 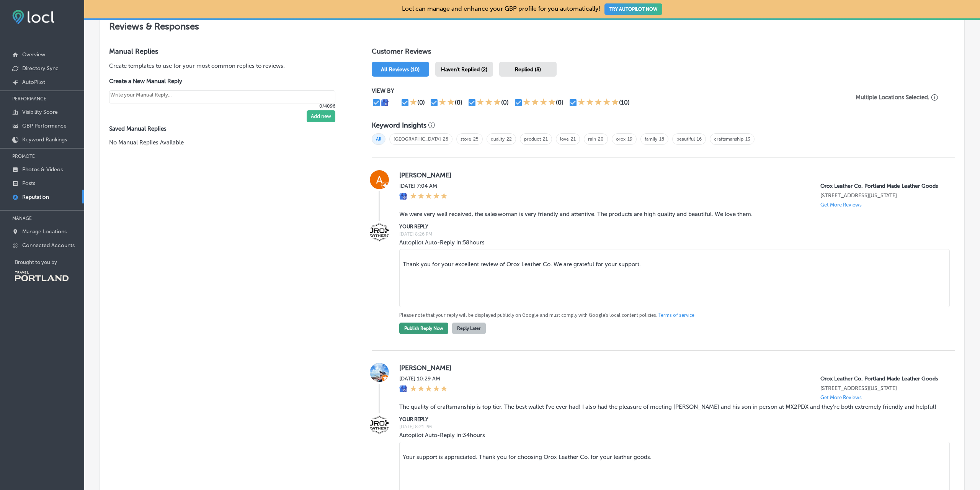 What do you see at coordinates (34, 54) in the screenshot?
I see `p: Overview` at bounding box center [34, 54].